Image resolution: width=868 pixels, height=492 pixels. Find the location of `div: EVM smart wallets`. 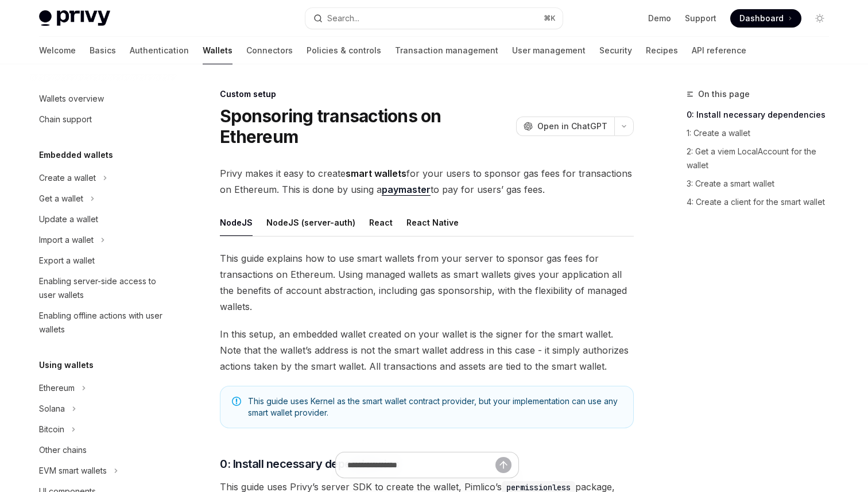

div: EVM smart wallets is located at coordinates (73, 470).